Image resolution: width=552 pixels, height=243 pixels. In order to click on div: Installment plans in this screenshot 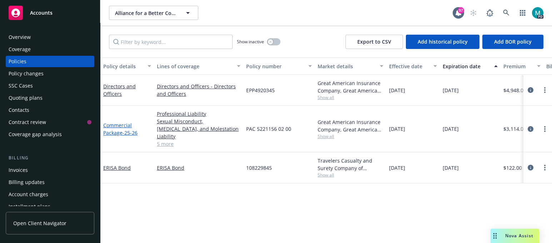, I will do `click(29, 207)`.